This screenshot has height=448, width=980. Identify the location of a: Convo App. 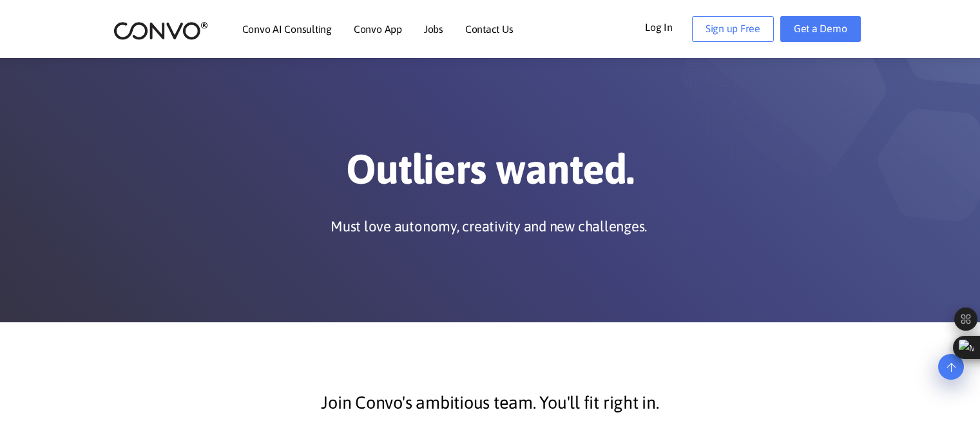
(377, 29).